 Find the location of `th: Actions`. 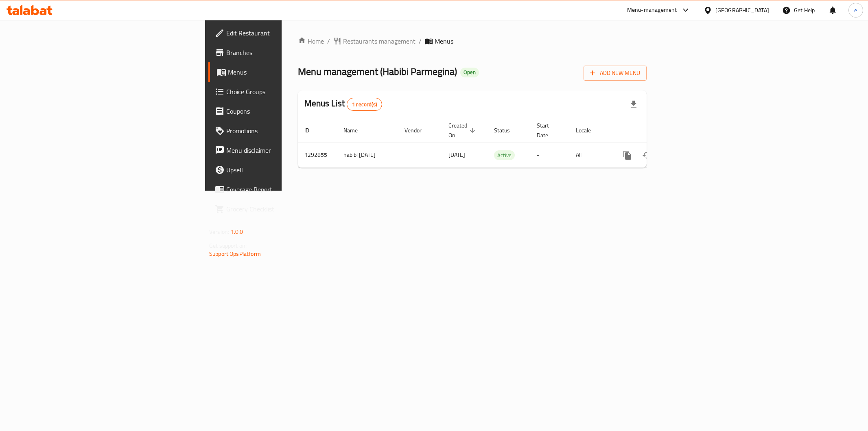

th: Actions is located at coordinates (657, 130).